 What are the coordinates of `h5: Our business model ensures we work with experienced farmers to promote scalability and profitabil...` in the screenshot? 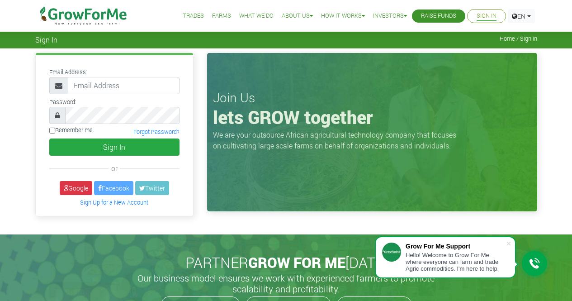 It's located at (286, 283).